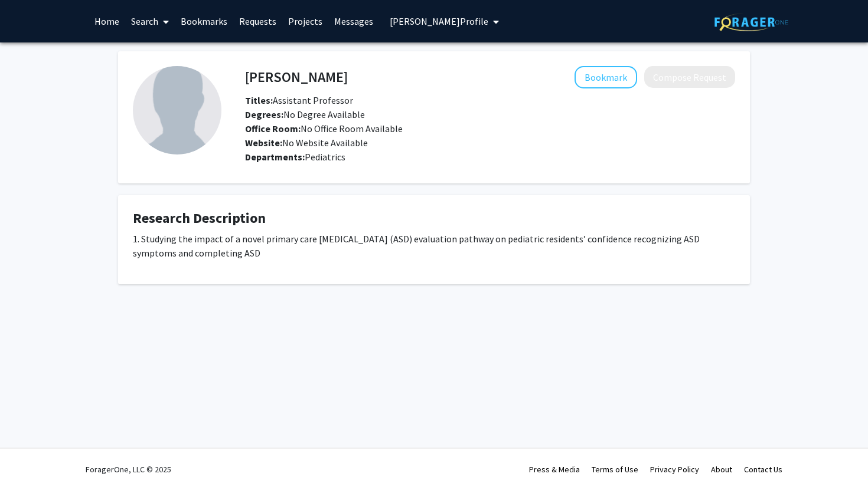  What do you see at coordinates (751, 22) in the screenshot?
I see `img: ForagerOne Logo` at bounding box center [751, 22].